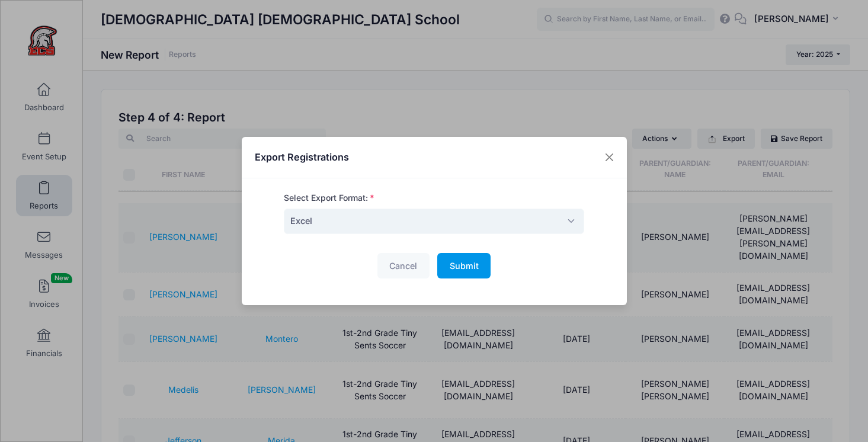 This screenshot has width=868, height=442. What do you see at coordinates (404, 265) in the screenshot?
I see `button: Cancel` at bounding box center [404, 265].